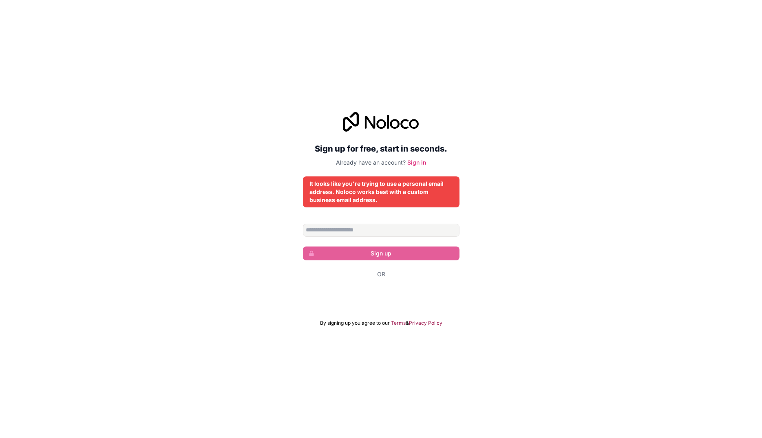 The width and height of the screenshot is (762, 438). Describe the element at coordinates (417, 162) in the screenshot. I see `a: Sign in` at that location.